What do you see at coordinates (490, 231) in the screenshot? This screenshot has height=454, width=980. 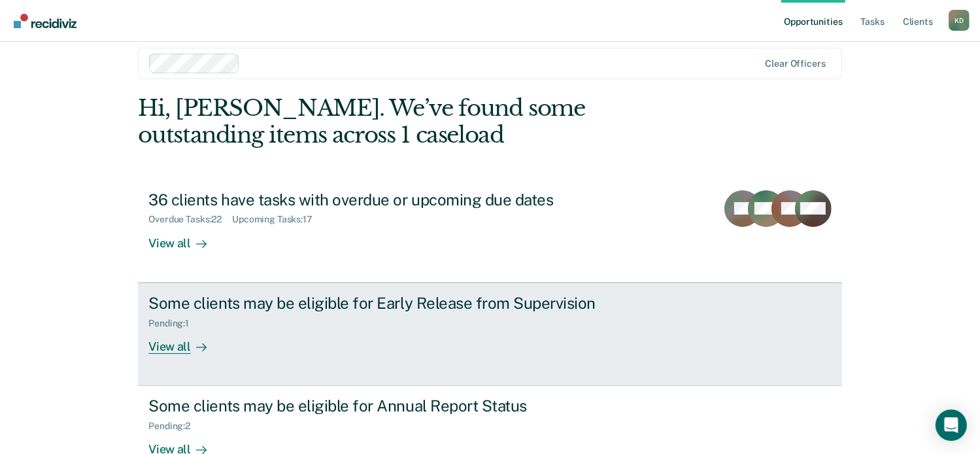 I see `a: 36 clients have tasks with overdue or upcoming due datesOverdue Tasks:22Upcoming Tasks:17View all` at bounding box center [490, 231].